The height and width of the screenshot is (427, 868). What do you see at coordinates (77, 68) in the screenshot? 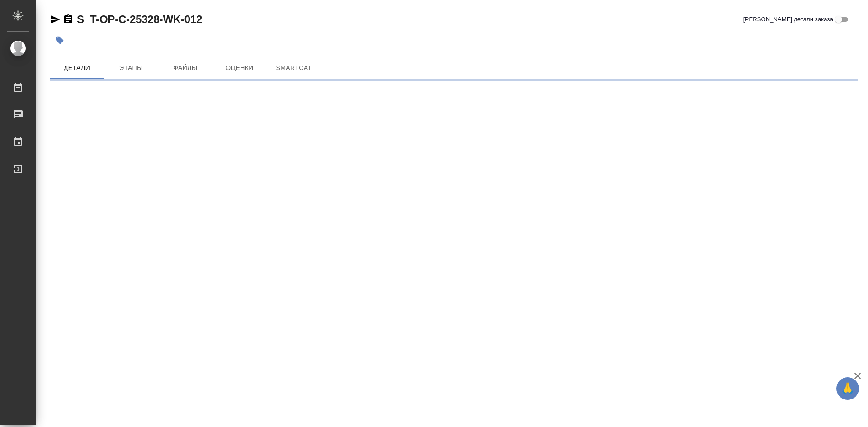
I see `span: Детали` at bounding box center [77, 68].